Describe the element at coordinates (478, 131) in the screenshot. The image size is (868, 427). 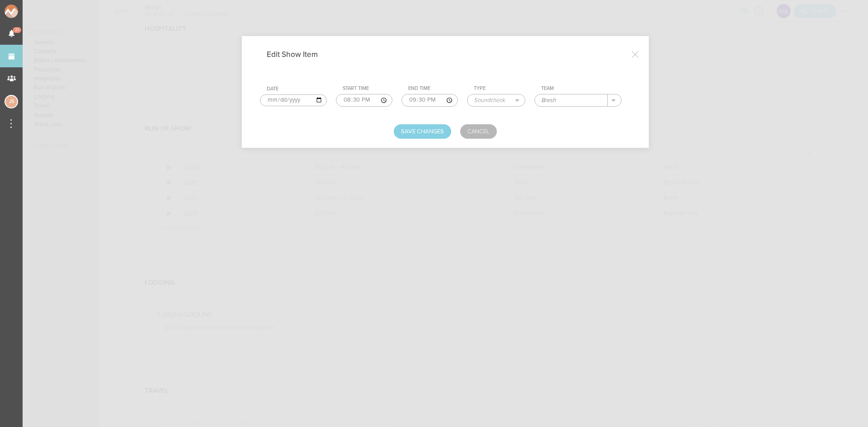
I see `a: Cancel` at that location.